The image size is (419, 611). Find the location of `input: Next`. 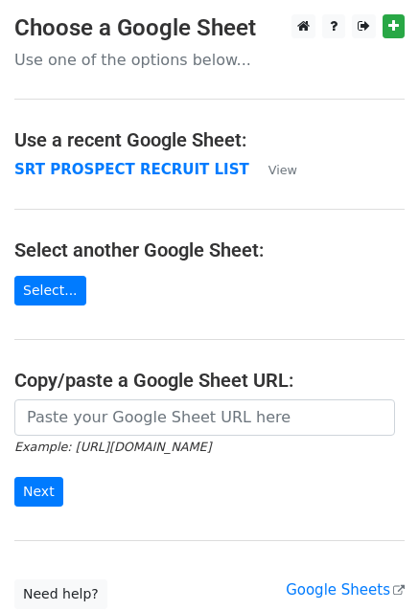

input: Next is located at coordinates (38, 491).